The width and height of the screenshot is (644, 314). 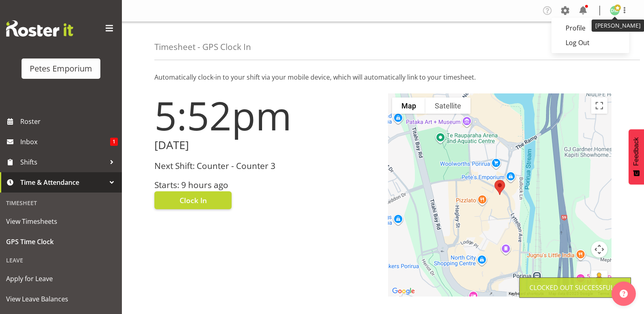 I want to click on a: Profile, so click(x=591, y=28).